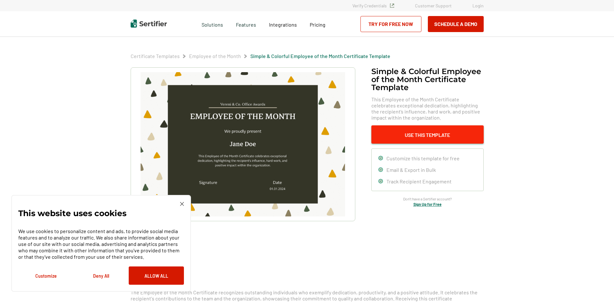  What do you see at coordinates (155, 56) in the screenshot?
I see `span: Certificate Templates` at bounding box center [155, 56].